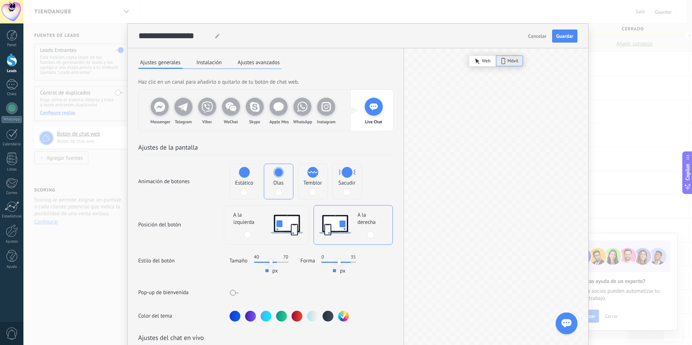 The width and height of the screenshot is (692, 345). What do you see at coordinates (183, 110) in the screenshot?
I see `div: Telegram` at bounding box center [183, 110].